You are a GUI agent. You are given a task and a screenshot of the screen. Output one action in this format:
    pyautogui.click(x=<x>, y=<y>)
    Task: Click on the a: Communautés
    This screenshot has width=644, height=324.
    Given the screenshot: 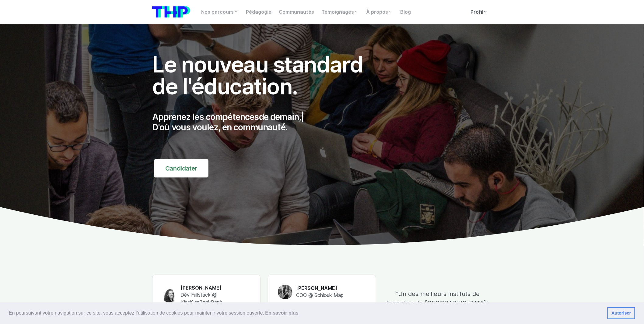 What is the action you would take?
    pyautogui.click(x=296, y=12)
    